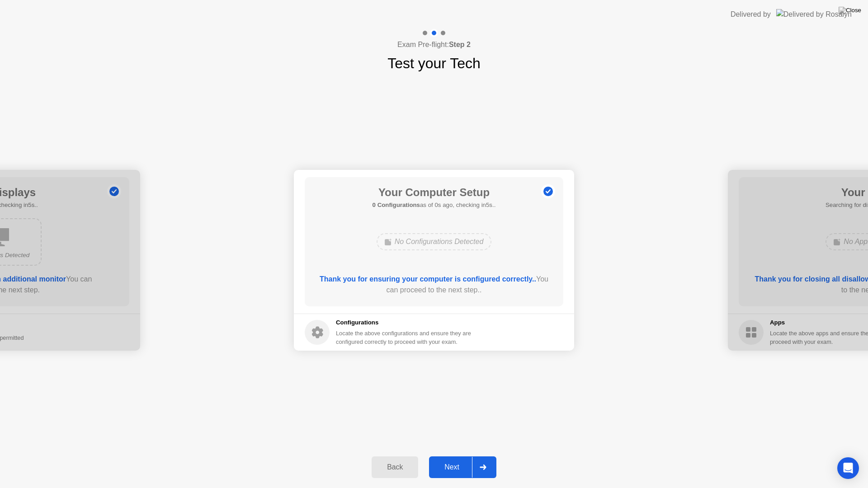  Describe the element at coordinates (849, 468) in the screenshot. I see `div: Open Intercom Messenger` at that location.